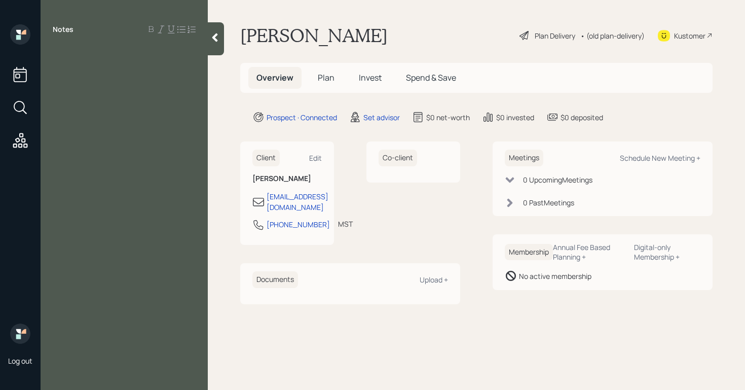 Image resolution: width=745 pixels, height=390 pixels. I want to click on span: Plan, so click(326, 78).